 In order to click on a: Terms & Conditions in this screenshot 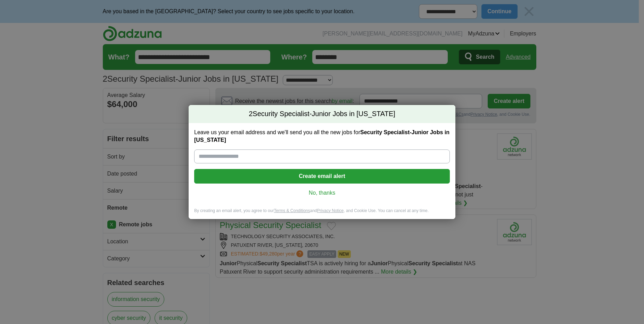, I will do `click(292, 210)`.